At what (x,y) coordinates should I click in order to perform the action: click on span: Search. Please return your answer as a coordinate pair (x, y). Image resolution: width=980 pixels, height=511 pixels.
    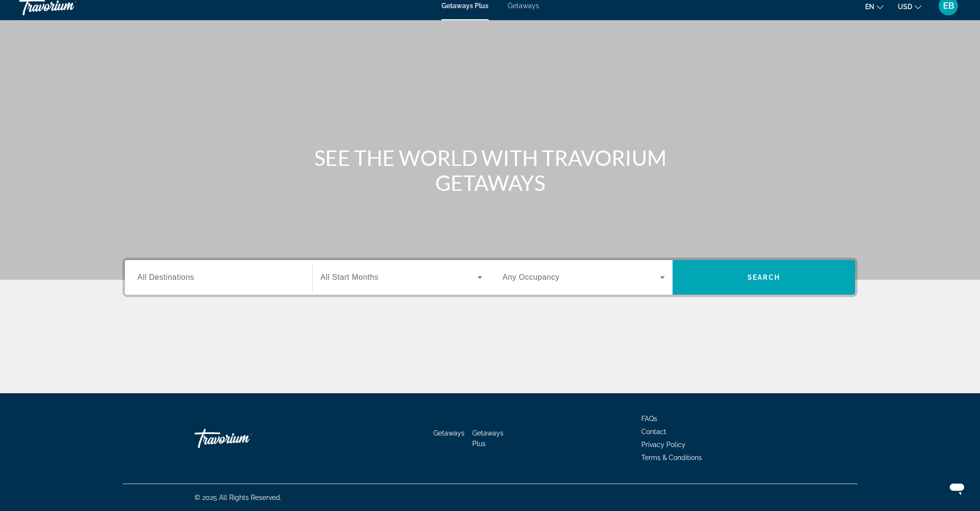
    Looking at the image, I should click on (764, 278).